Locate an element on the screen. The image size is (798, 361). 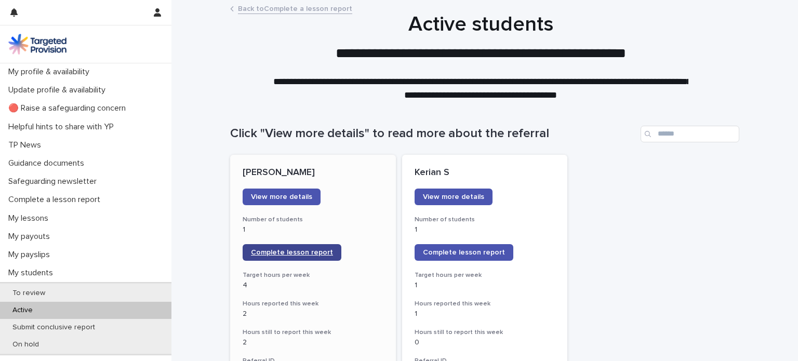
p: On hold is located at coordinates (25, 345).